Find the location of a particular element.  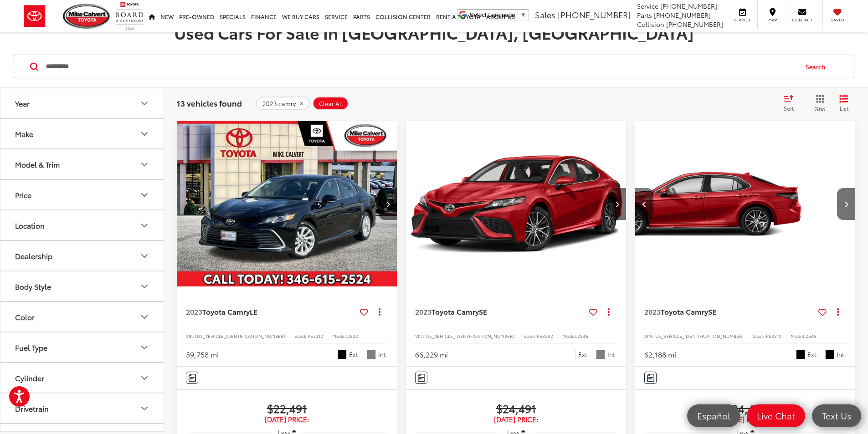

span: P53212 is located at coordinates (315, 336).